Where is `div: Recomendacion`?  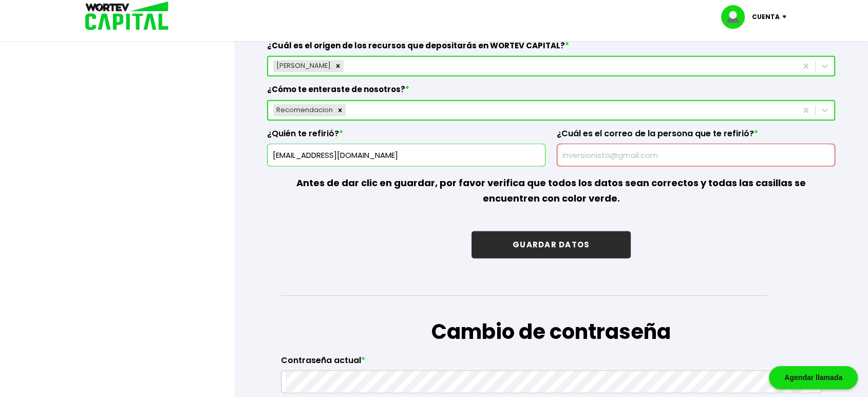
div: Recomendacion is located at coordinates (303, 110).